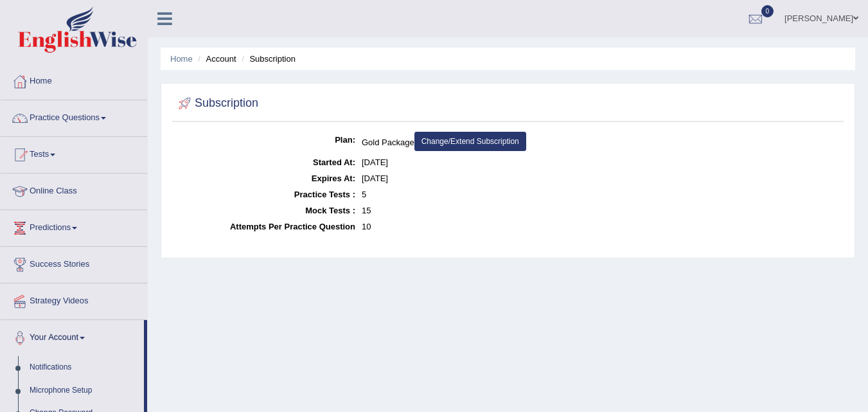 This screenshot has height=412, width=868. Describe the element at coordinates (84, 390) in the screenshot. I see `a: Microphone Setup` at that location.